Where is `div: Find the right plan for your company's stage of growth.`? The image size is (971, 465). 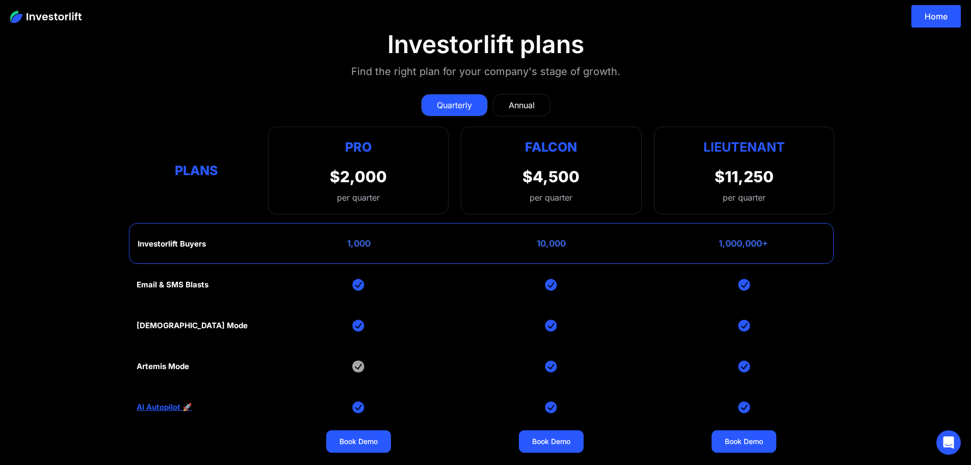 div: Find the right plan for your company's stage of growth. is located at coordinates (486, 71).